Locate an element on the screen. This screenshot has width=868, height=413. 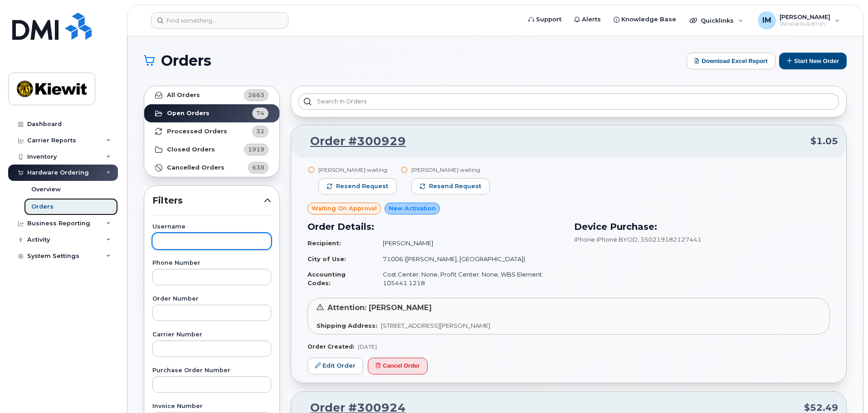
span: Waiting On Approval is located at coordinates (345, 208).